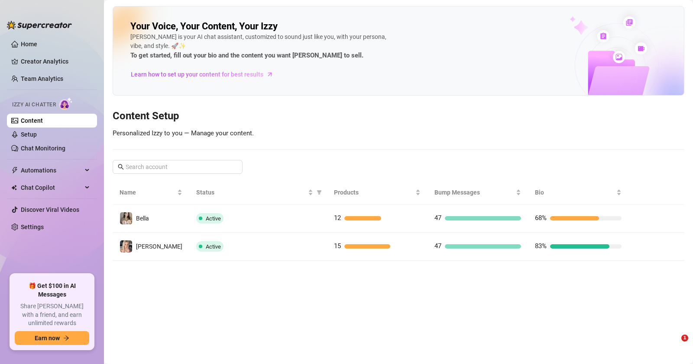 This screenshot has height=364, width=693. Describe the element at coordinates (183, 133) in the screenshot. I see `span: Personalized Izzy to you — Manage your content.` at that location.